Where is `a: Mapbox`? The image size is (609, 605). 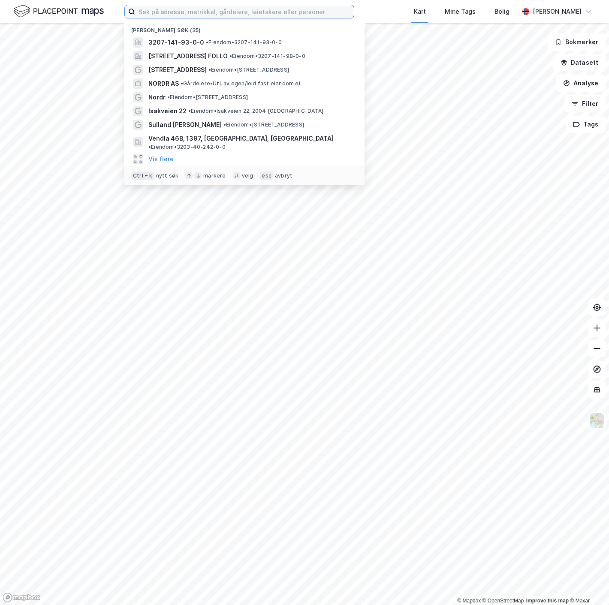
a: Mapbox is located at coordinates (469, 601).